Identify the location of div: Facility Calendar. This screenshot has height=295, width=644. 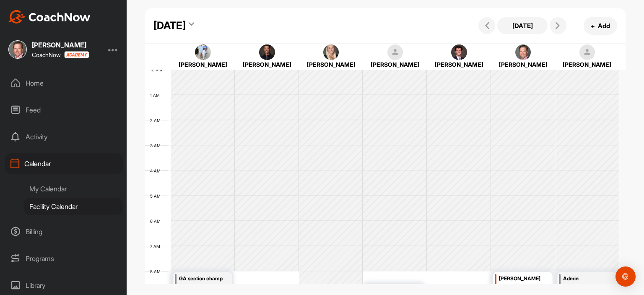
(73, 206).